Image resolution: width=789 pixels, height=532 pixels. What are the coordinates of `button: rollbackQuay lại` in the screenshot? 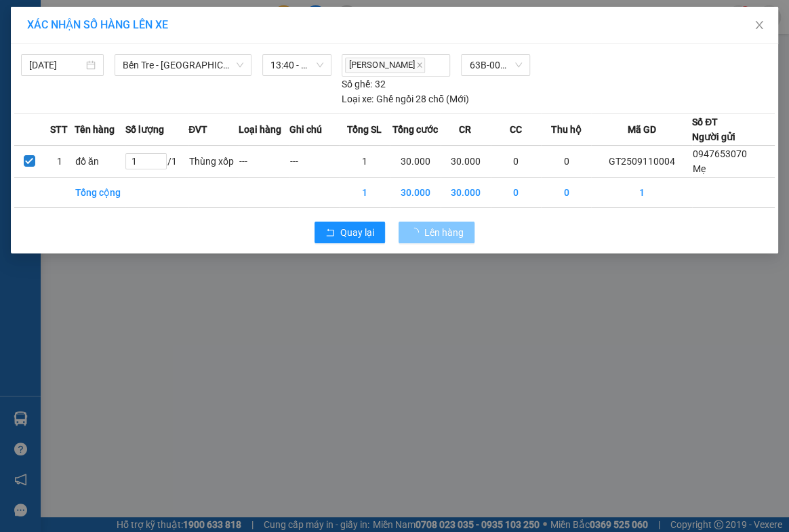 It's located at (350, 233).